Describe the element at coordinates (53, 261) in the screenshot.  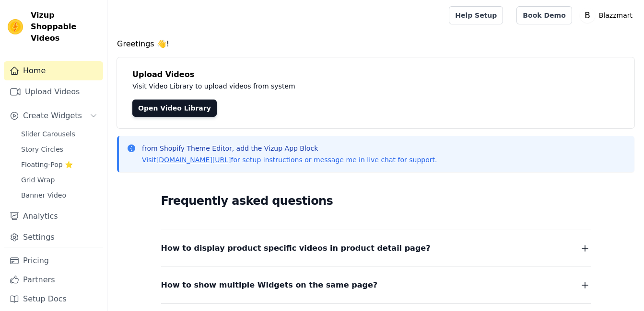
I see `a: Pricing` at that location.